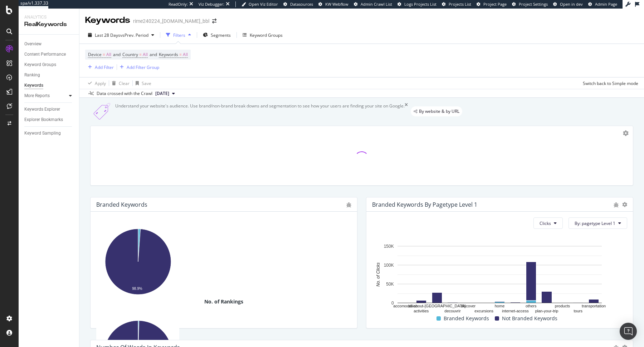  I want to click on div: legacy label, so click(437, 111).